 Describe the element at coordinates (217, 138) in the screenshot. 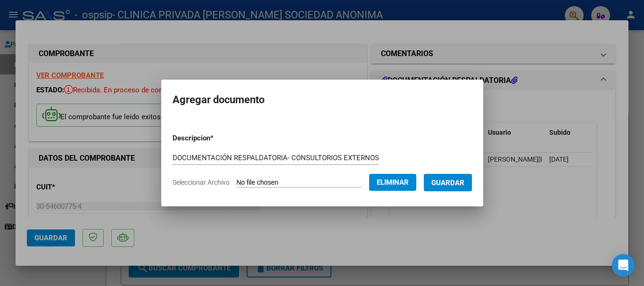

I see `p: Descripcion` at that location.